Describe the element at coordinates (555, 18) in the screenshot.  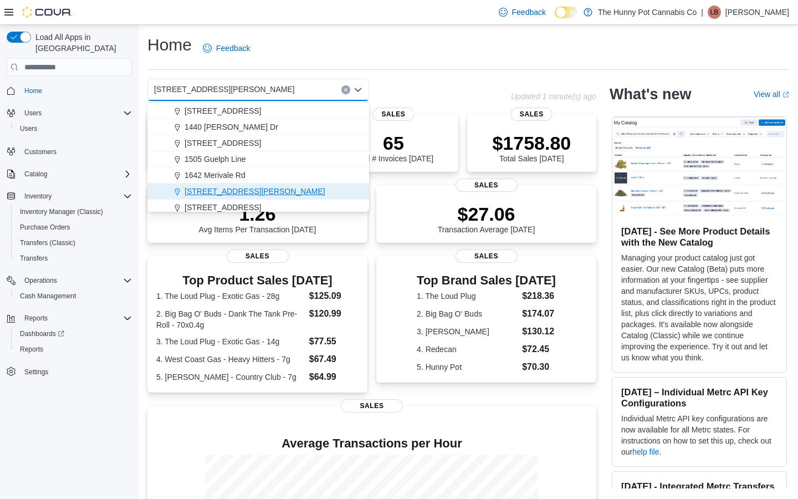
I see `span: Dark Mode` at that location.